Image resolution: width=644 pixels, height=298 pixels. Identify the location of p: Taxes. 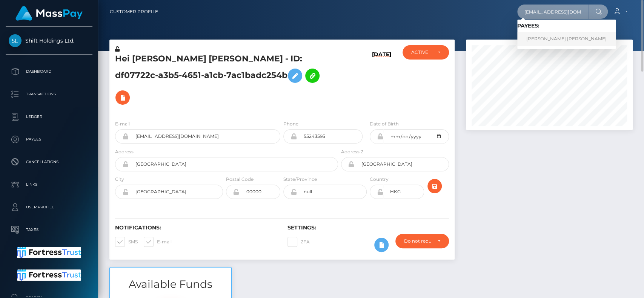
(49, 230).